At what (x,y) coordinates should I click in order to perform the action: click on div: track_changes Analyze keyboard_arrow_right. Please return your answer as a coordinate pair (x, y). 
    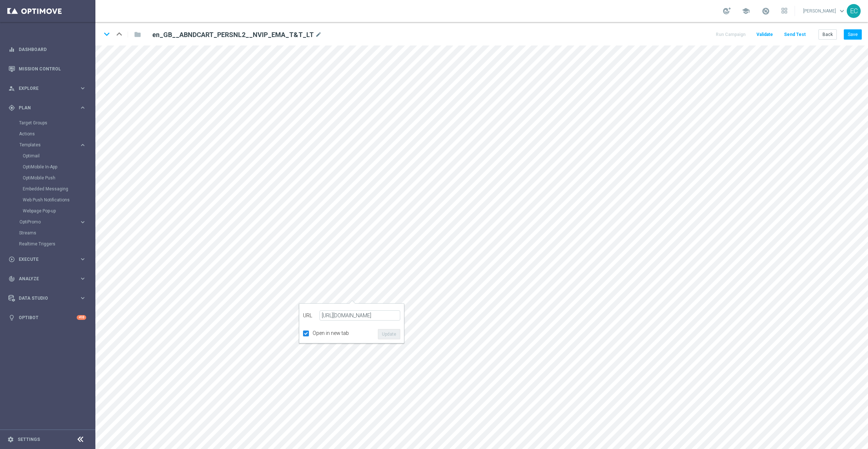
    Looking at the image, I should click on (47, 279).